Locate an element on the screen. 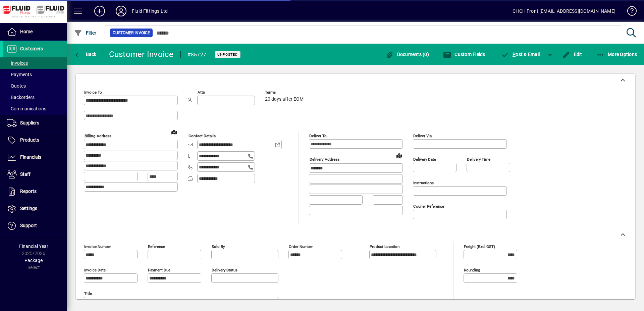  button: Edit is located at coordinates (572, 55).